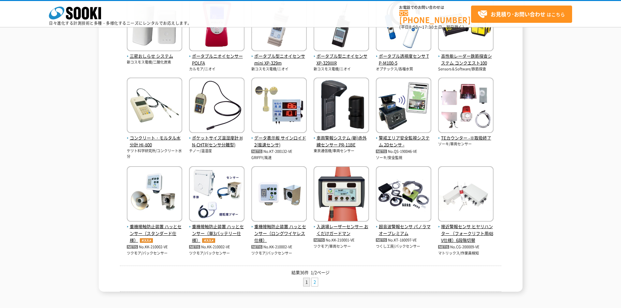 The image size is (621, 308). What do you see at coordinates (155, 62) in the screenshot?
I see `p: 新コスモス電機/二酸化炭素` at bounding box center [155, 62].